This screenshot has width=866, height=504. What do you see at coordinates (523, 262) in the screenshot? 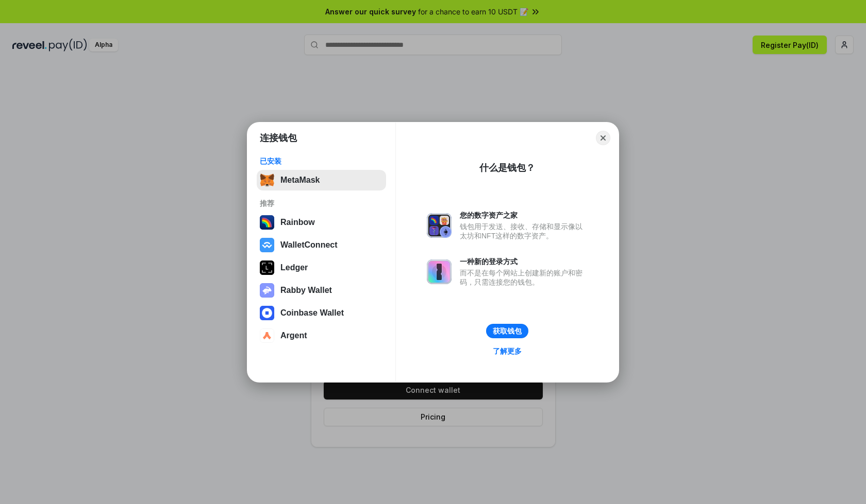
I see `div: 一种新的登录方式` at bounding box center [523, 262].